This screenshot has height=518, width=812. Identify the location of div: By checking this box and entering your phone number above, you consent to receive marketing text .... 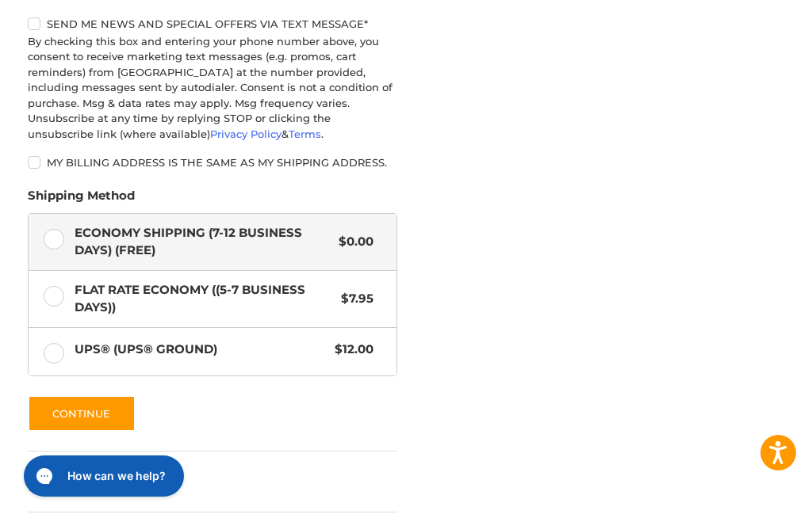
(213, 87).